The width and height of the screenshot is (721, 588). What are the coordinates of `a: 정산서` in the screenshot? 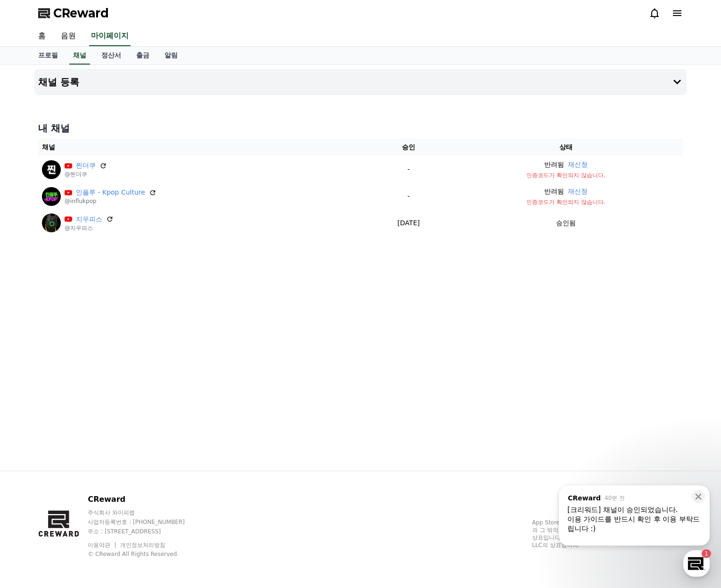 It's located at (111, 56).